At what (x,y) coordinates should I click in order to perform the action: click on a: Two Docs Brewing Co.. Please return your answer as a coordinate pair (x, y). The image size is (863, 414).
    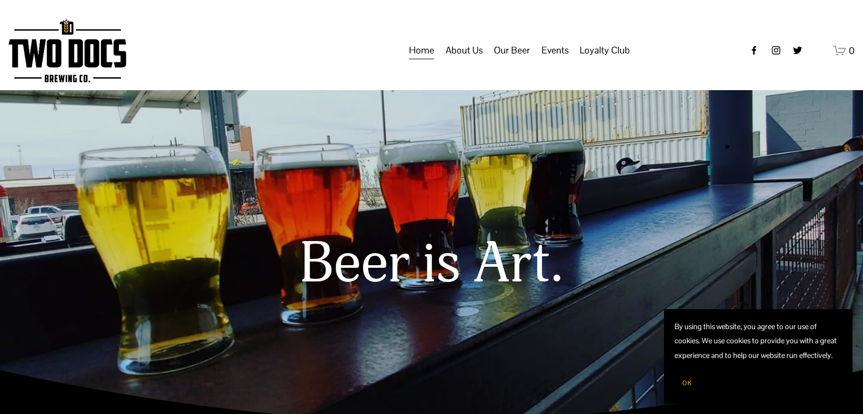
    Looking at the image, I should click on (67, 50).